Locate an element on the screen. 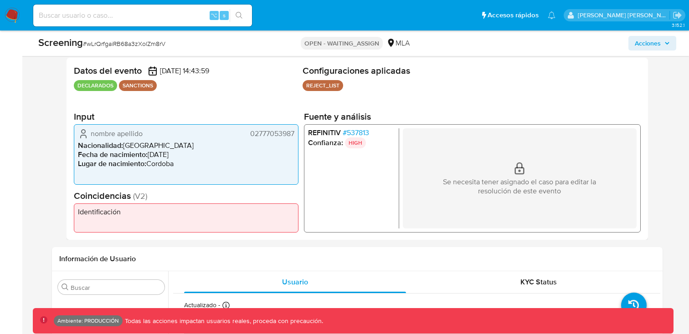  b: Screening is located at coordinates (61, 42).